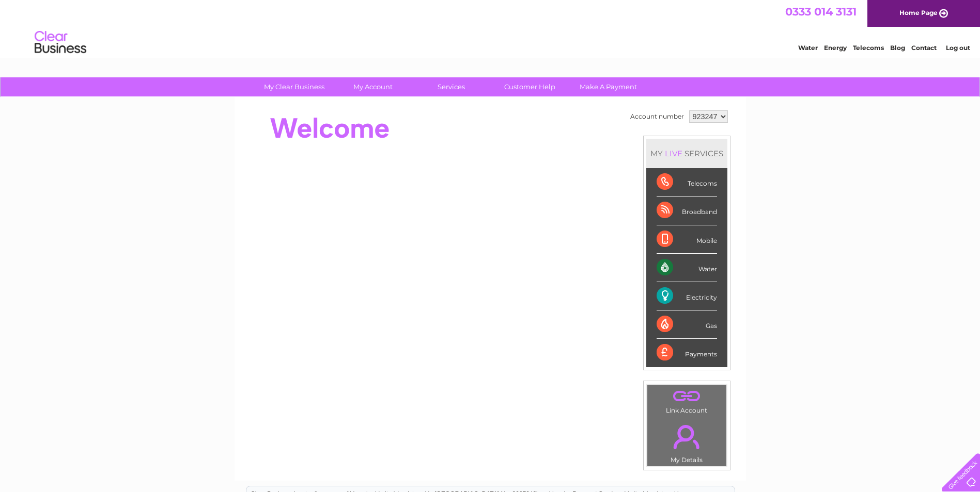 This screenshot has width=980, height=492. What do you see at coordinates (294, 86) in the screenshot?
I see `a: My Clear Business` at bounding box center [294, 86].